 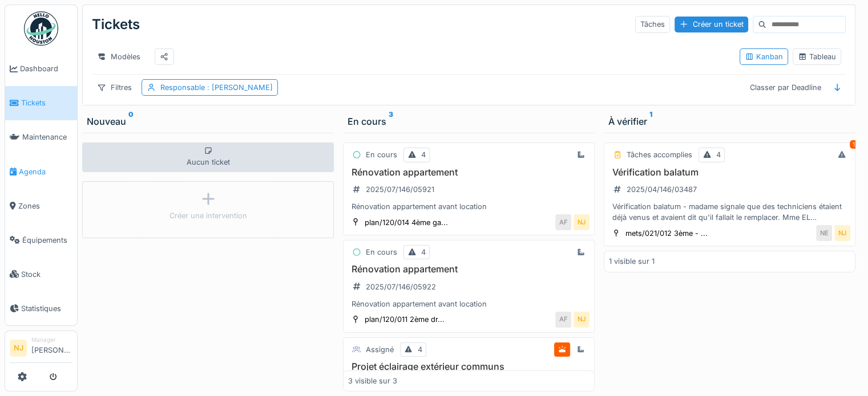 What do you see at coordinates (45, 206) in the screenshot?
I see `span: Zones` at bounding box center [45, 206].